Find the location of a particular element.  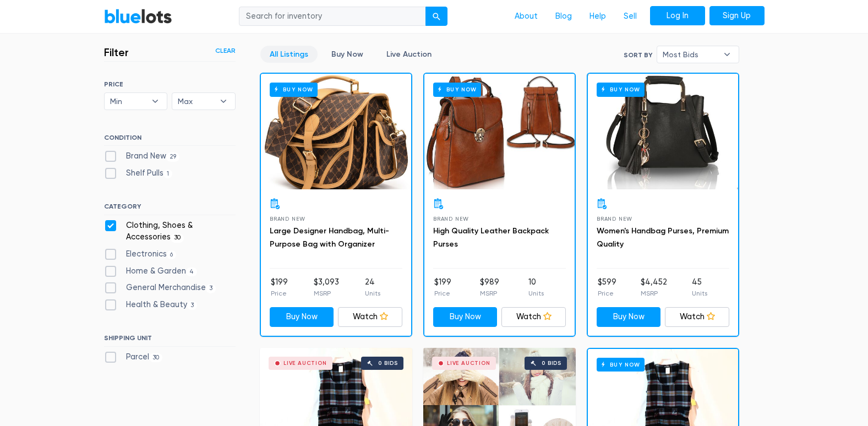

label: Clothing, Shoes & Accessories is located at coordinates (170, 232).